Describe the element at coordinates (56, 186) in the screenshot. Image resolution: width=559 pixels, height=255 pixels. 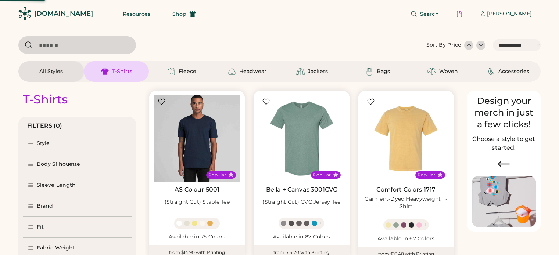
I see `div: Sleeve Length` at that location.